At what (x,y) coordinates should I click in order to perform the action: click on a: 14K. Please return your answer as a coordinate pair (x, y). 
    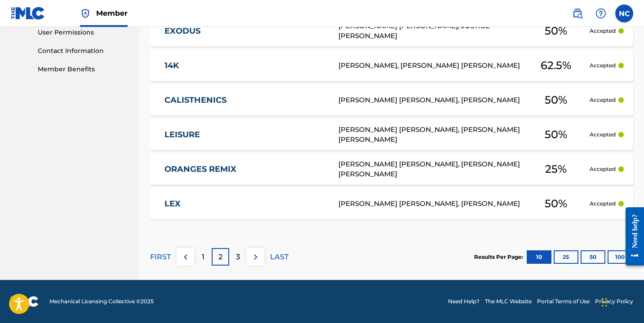
    Looking at the image, I should click on (245, 66).